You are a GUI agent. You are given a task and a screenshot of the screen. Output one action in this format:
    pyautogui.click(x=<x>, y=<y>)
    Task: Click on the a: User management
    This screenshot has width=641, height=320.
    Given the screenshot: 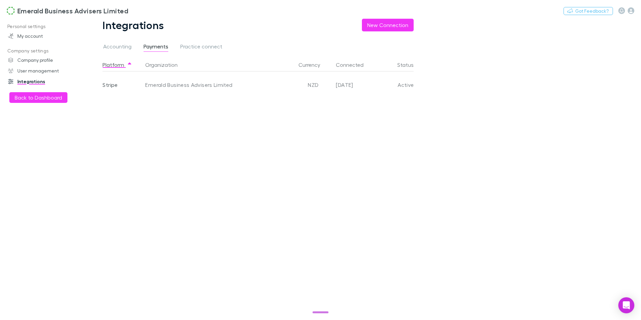 What is the action you would take?
    pyautogui.click(x=43, y=71)
    